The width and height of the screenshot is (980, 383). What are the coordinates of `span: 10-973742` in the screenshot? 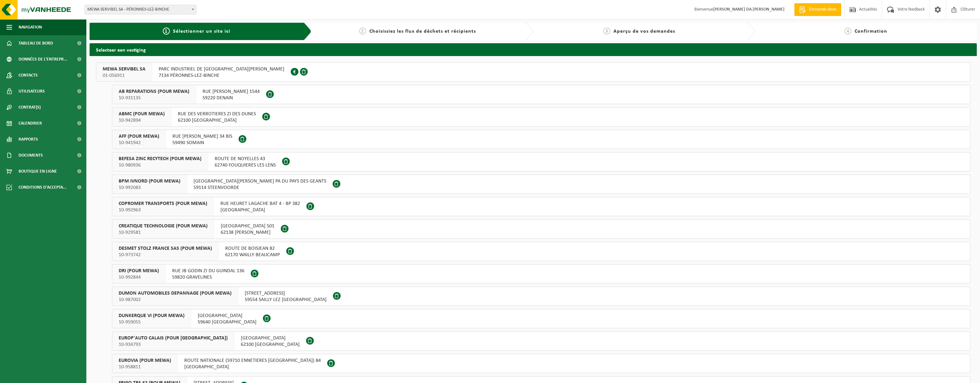 It's located at (165, 254).